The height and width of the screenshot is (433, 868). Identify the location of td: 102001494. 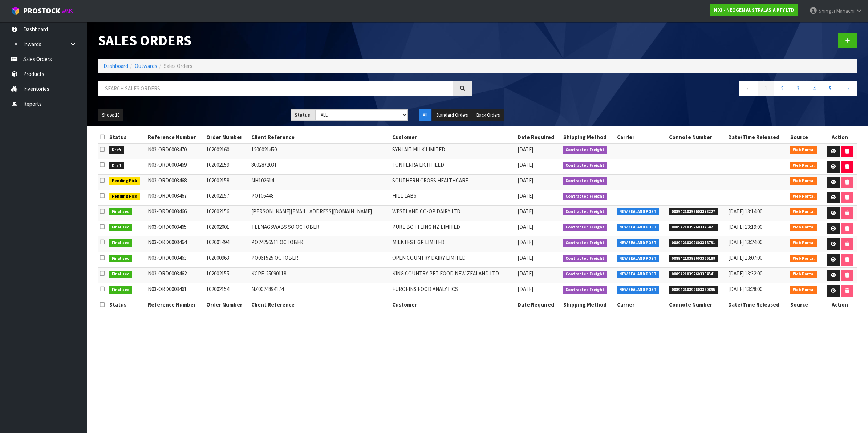
(227, 244).